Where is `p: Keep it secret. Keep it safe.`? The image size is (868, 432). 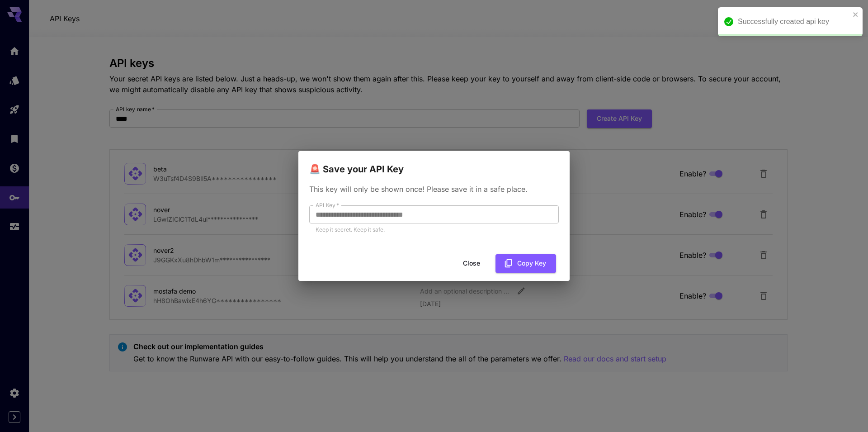 p: Keep it secret. Keep it safe. is located at coordinates (434, 229).